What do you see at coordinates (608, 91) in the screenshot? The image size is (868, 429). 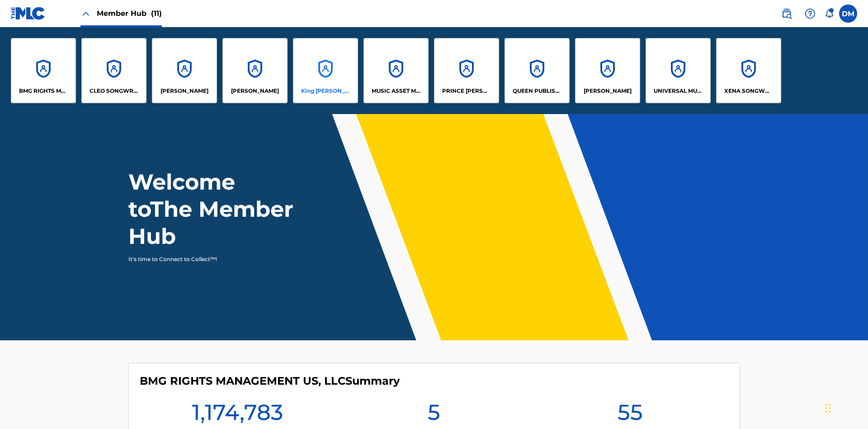 I see `p: RONALD MCTESTERSON` at bounding box center [608, 91].